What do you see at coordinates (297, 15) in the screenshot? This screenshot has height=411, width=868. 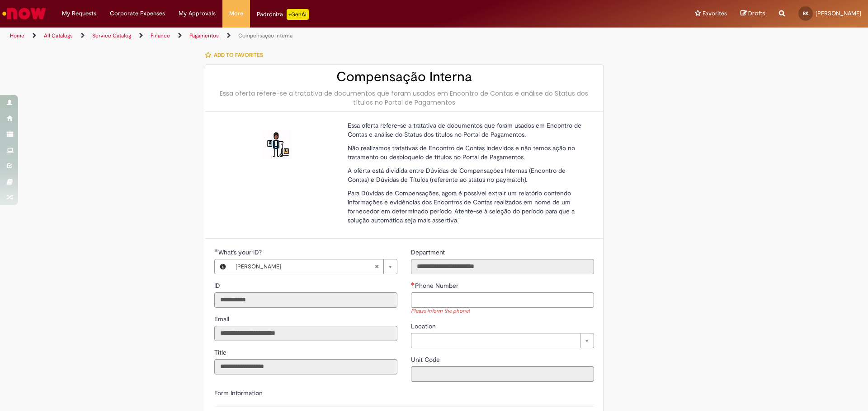 I see `p: +GenAi` at bounding box center [297, 15].